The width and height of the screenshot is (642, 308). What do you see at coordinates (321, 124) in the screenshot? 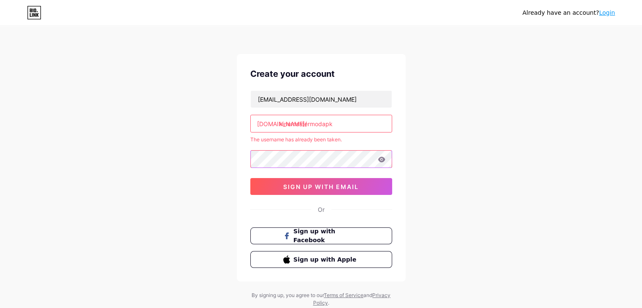
I see `input: username` at bounding box center [321, 124].